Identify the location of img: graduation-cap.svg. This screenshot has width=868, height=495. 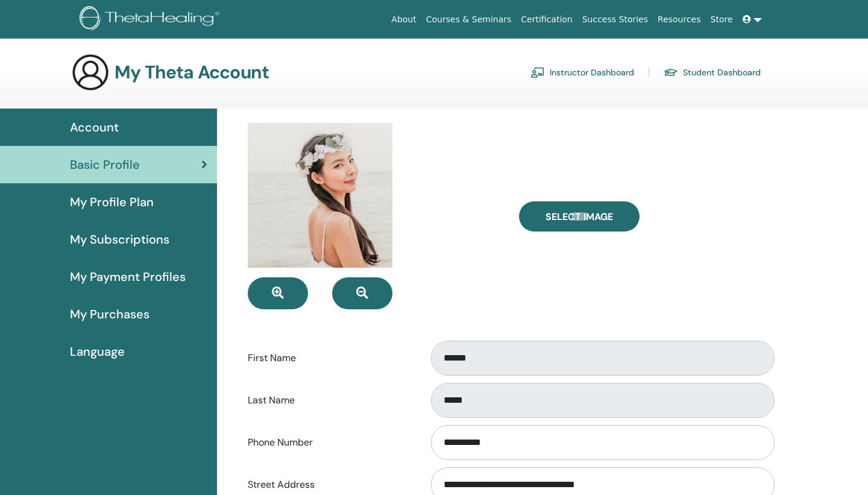
(671, 73).